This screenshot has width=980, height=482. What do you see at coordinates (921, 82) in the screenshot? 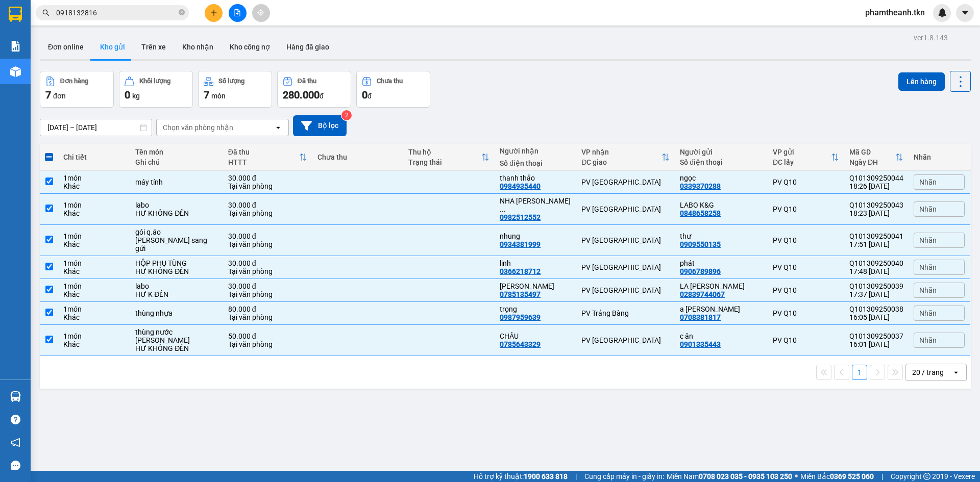
I see `button: Lên hàng` at bounding box center [921, 82].